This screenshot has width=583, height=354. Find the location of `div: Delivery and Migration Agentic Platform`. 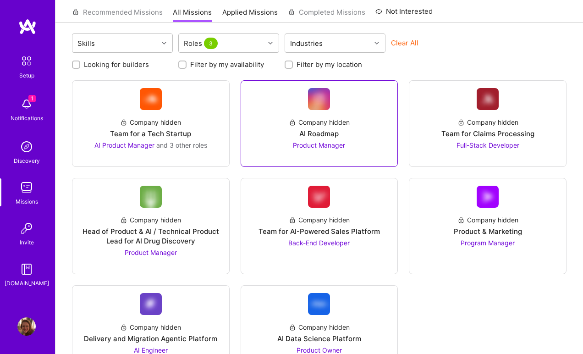

div: Delivery and Migration Agentic Platform is located at coordinates (150, 338).